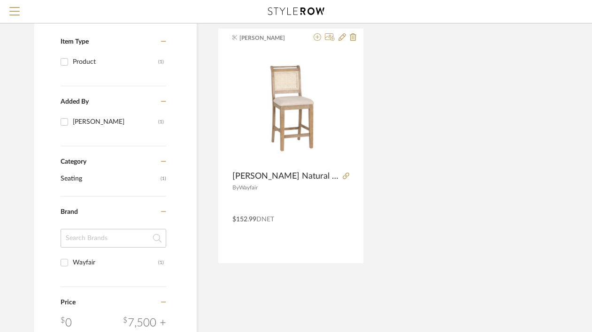 This screenshot has width=592, height=332. I want to click on span: (1), so click(163, 179).